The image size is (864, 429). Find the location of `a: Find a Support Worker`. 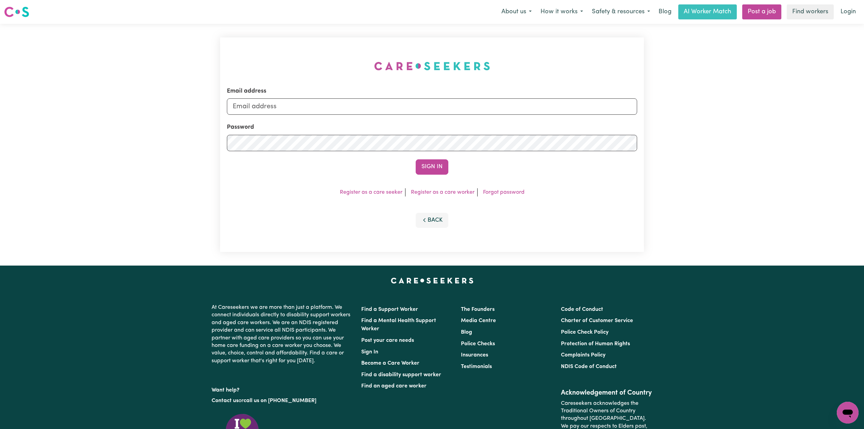

a: Find a Support Worker is located at coordinates (390, 309).